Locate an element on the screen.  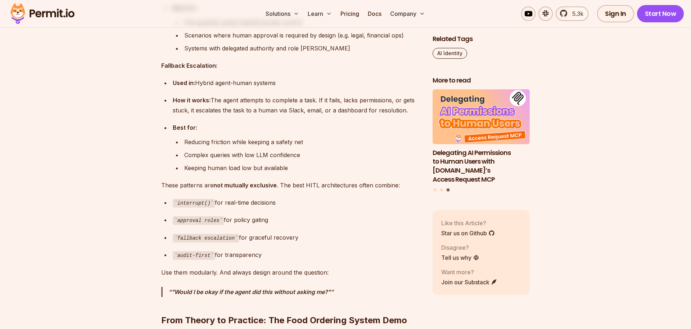
div: Complex queries with low LLM confidence is located at coordinates (303, 155).